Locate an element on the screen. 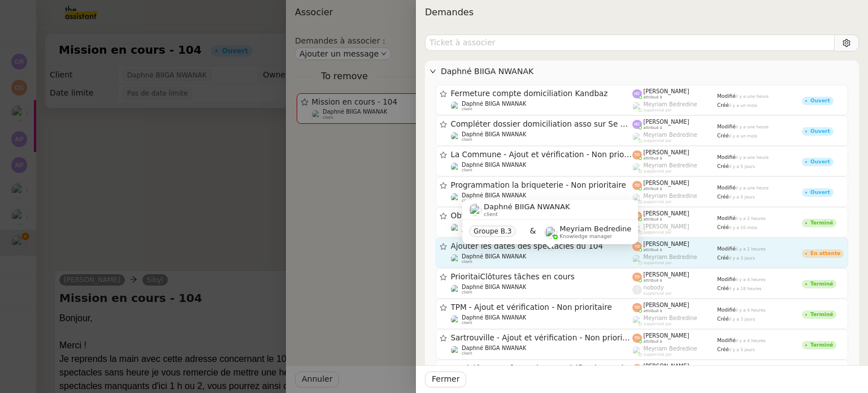 This screenshot has width=868, height=393. span: Sartrouville - Ajout et vérification - Non prioritaire is located at coordinates (542, 338).